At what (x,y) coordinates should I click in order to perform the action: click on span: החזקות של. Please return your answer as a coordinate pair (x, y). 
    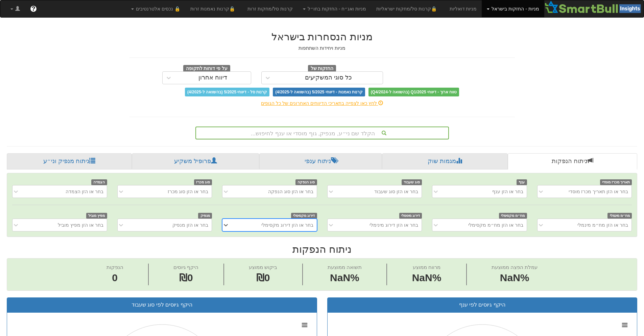
    Looking at the image, I should click on (322, 68).